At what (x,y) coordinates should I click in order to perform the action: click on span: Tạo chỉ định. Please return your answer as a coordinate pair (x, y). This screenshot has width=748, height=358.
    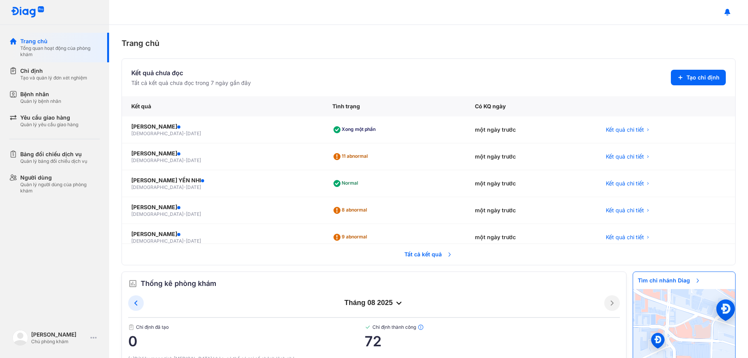
    Looking at the image, I should click on (703, 78).